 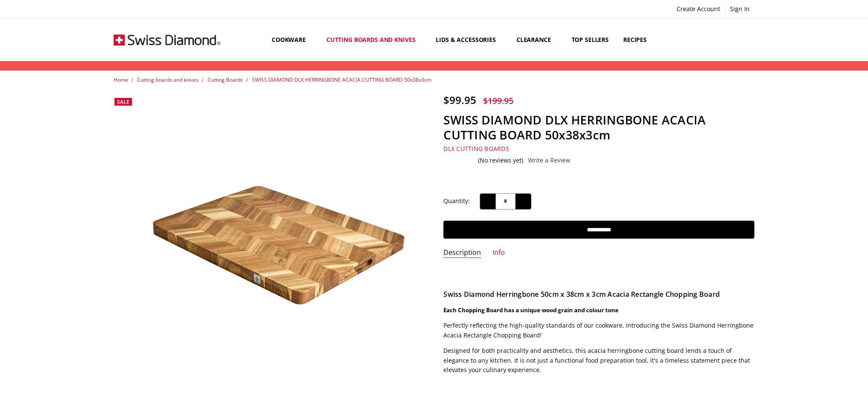 I want to click on a: DLX Cutting Boards, so click(x=476, y=148).